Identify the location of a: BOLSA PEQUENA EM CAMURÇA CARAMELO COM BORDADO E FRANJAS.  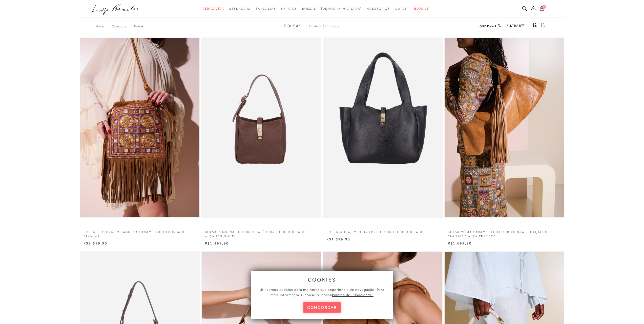
(140, 233).